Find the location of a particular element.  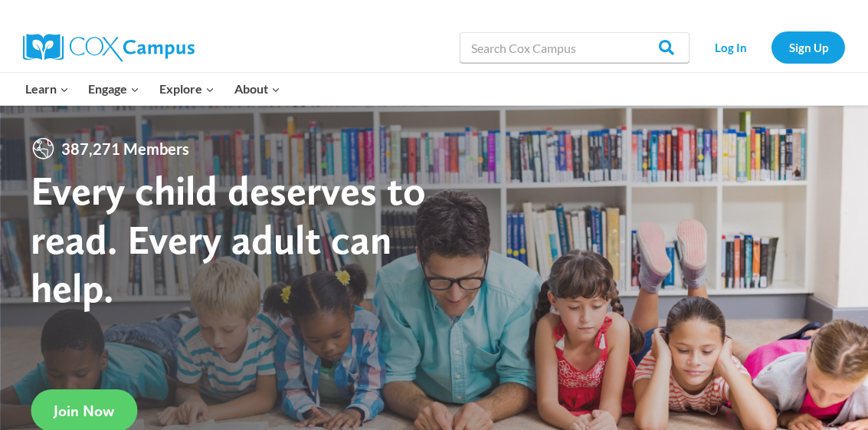

span: 387,271 Members is located at coordinates (125, 149).